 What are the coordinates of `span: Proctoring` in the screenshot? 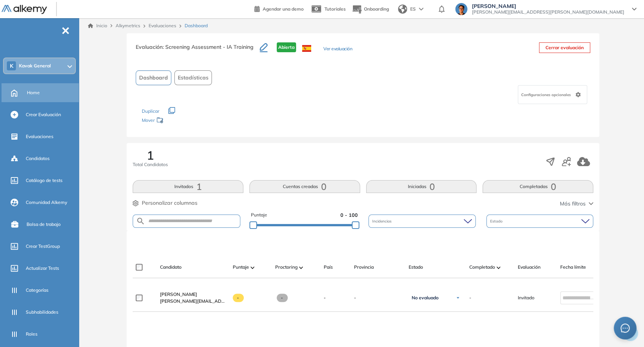 It's located at (286, 267).